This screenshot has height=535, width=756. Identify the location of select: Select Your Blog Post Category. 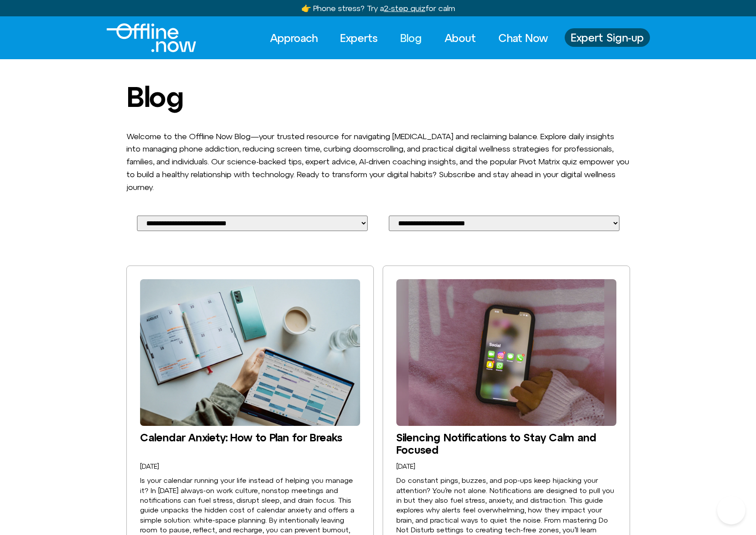
(253, 223).